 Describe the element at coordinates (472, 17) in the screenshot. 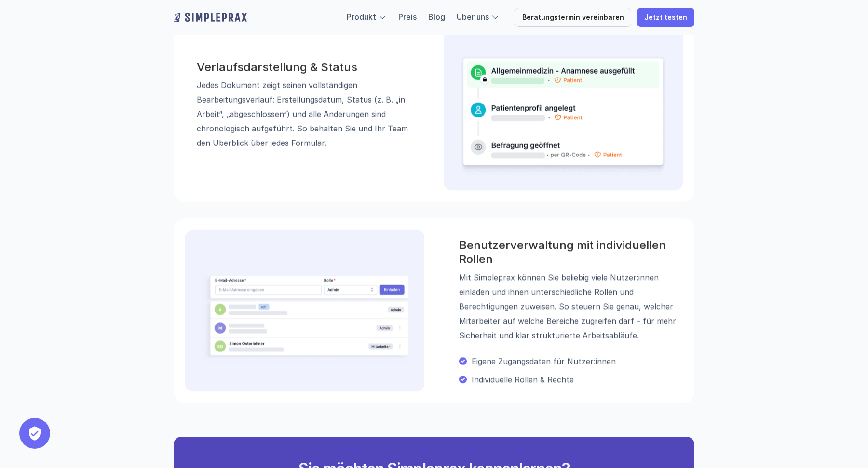

I see `a: Über uns` at that location.